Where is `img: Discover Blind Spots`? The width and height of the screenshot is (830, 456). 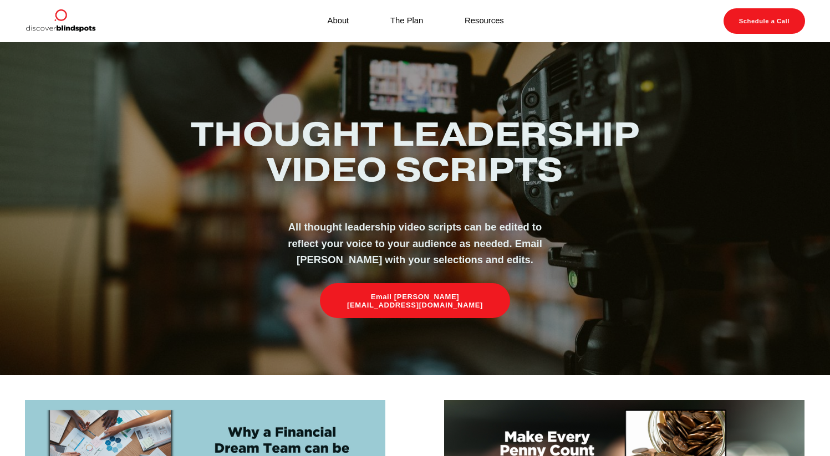 img: Discover Blind Spots is located at coordinates (60, 21).